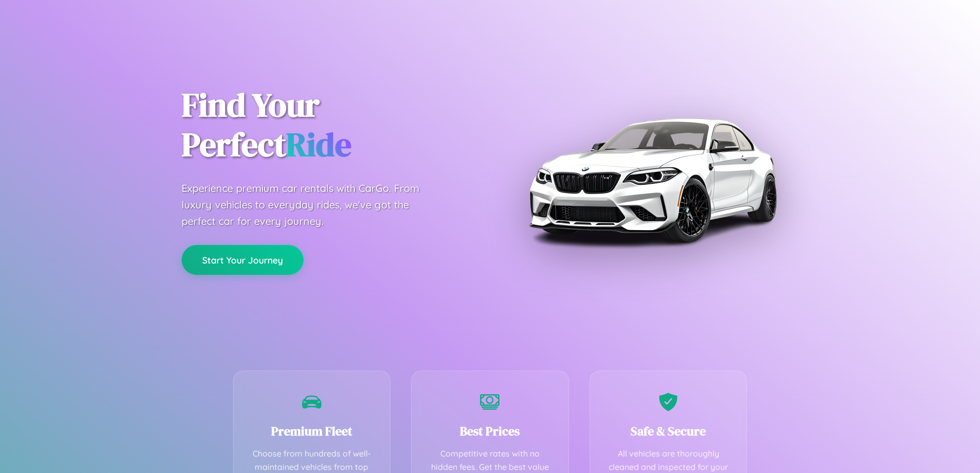  Describe the element at coordinates (318, 144) in the screenshot. I see `span: Ride` at that location.